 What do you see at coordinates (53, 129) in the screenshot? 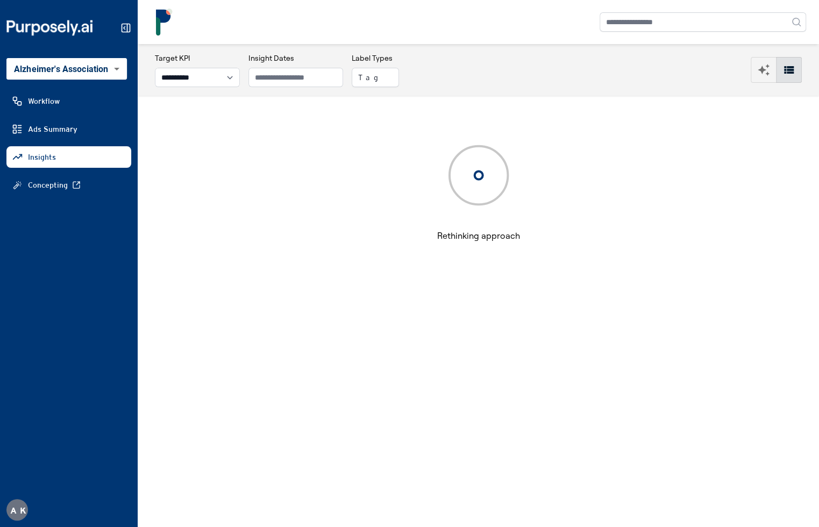
I see `span: Ads Summary` at bounding box center [53, 129].